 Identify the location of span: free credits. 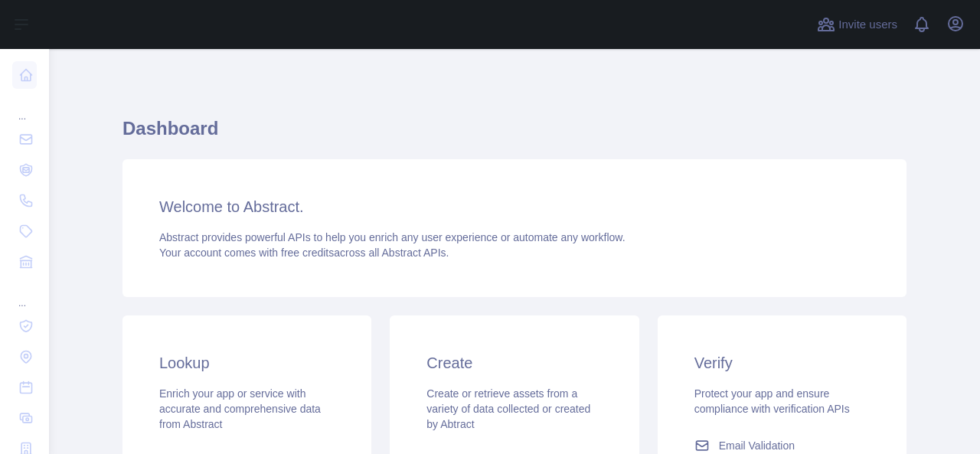
(307, 253).